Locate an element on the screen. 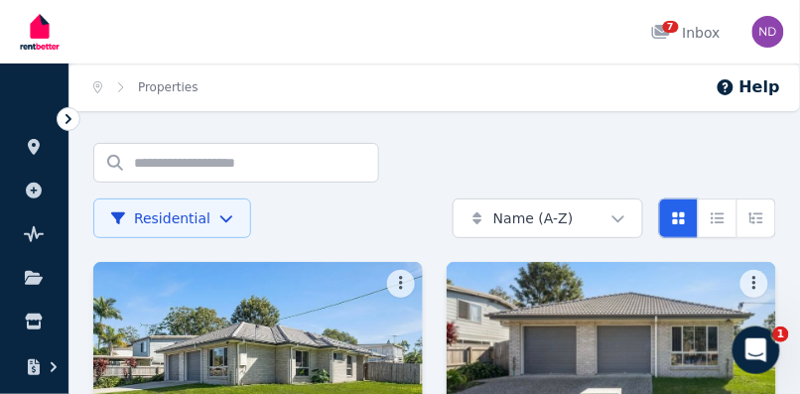 The image size is (800, 394). span: 7 is located at coordinates (671, 27).